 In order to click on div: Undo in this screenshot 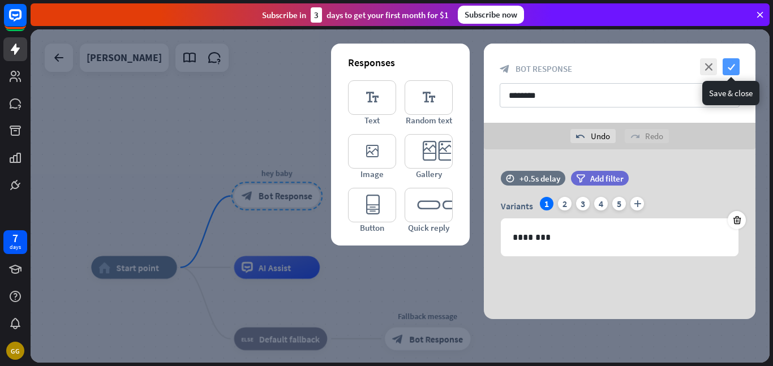, I will do `click(593, 136)`.